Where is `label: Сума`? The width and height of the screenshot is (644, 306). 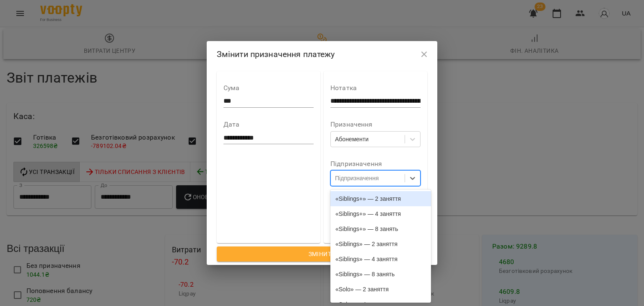
label: Сума is located at coordinates (269, 88).